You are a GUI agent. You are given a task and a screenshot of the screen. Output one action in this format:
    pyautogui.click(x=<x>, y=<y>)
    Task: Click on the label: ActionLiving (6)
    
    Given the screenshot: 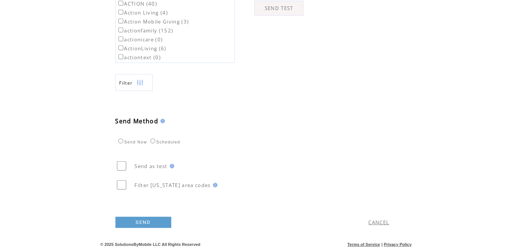 What is the action you would take?
    pyautogui.click(x=142, y=48)
    